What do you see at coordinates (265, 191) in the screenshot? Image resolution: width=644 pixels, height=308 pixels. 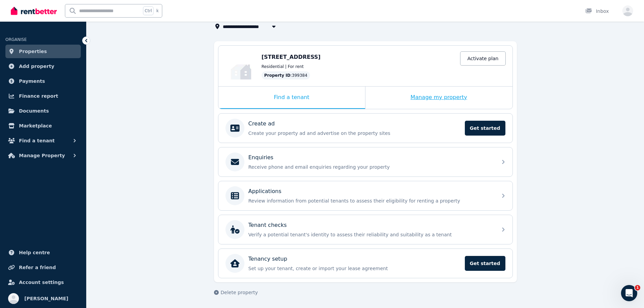 I see `p: Applications` at bounding box center [265, 191].